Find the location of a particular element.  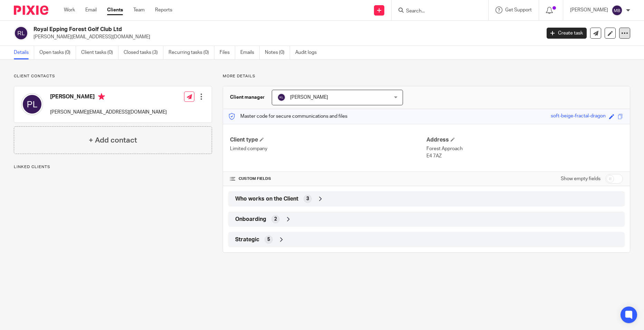

a: Details is located at coordinates (24, 53).